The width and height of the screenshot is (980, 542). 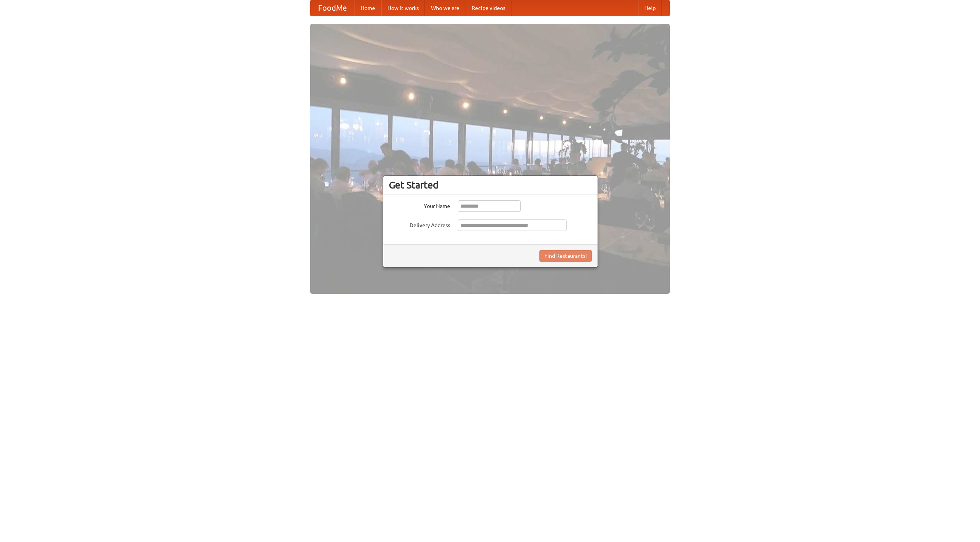 What do you see at coordinates (420, 205) in the screenshot?
I see `label: Your Name` at bounding box center [420, 205].